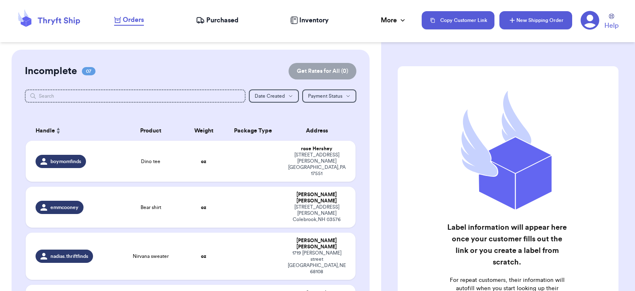  I want to click on th: Address, so click(319, 131).